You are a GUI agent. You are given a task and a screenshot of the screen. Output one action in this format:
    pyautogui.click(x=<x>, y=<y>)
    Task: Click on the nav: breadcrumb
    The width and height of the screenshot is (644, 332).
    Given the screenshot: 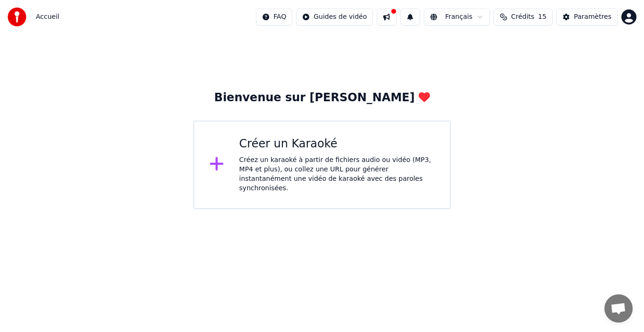 What is the action you would take?
    pyautogui.click(x=48, y=17)
    